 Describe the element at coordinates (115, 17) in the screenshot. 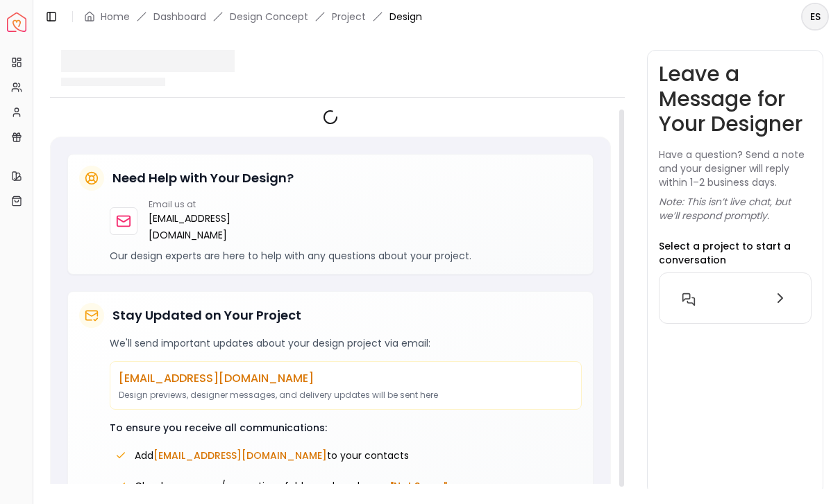

I see `a: Home` at that location.